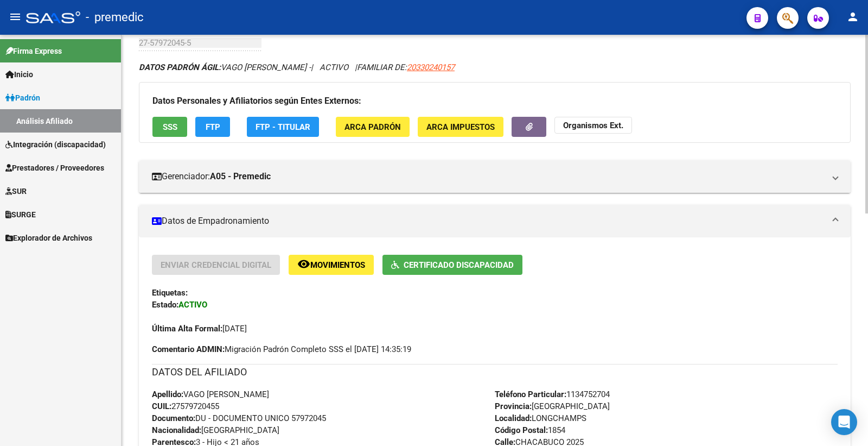 The height and width of the screenshot is (446, 868). I want to click on div: Open Intercom Messenger, so click(844, 422).